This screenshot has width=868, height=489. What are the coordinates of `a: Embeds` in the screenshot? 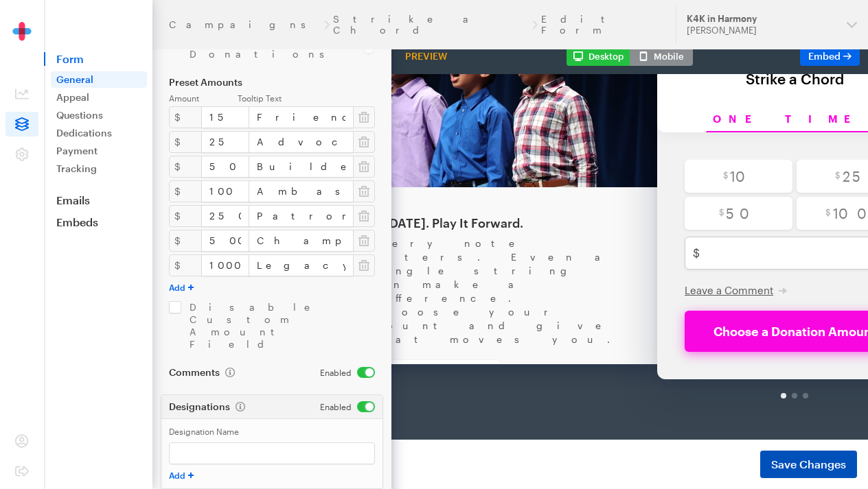 It's located at (99, 222).